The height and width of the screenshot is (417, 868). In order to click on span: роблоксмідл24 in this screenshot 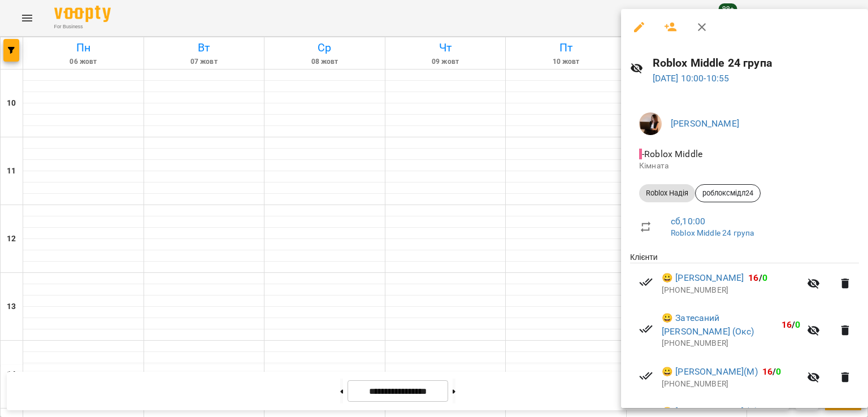, I will do `click(728, 193)`.